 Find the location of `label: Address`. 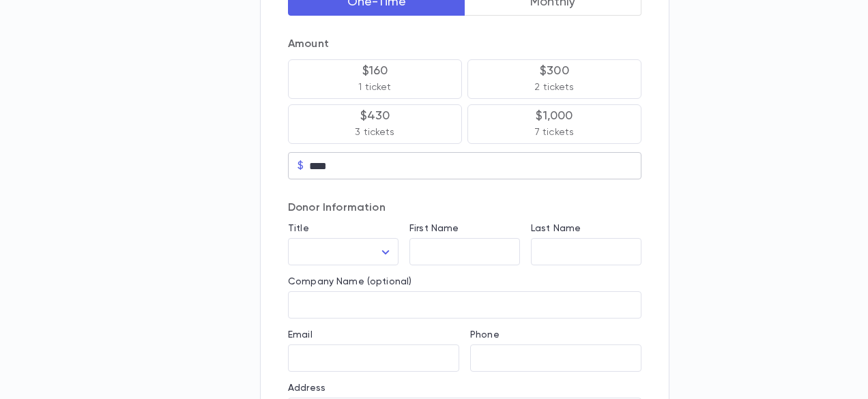

label: Address is located at coordinates (307, 388).